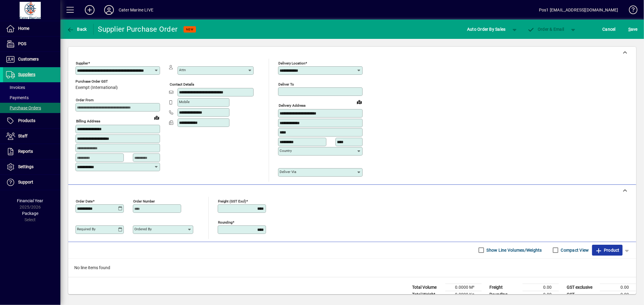 The width and height of the screenshot is (644, 305). I want to click on span: Staff, so click(22, 136).